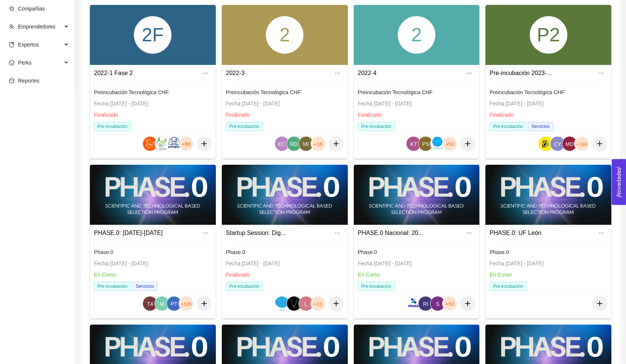 Image resolution: width=626 pixels, height=364 pixels. Describe the element at coordinates (281, 144) in the screenshot. I see `span: EC` at that location.